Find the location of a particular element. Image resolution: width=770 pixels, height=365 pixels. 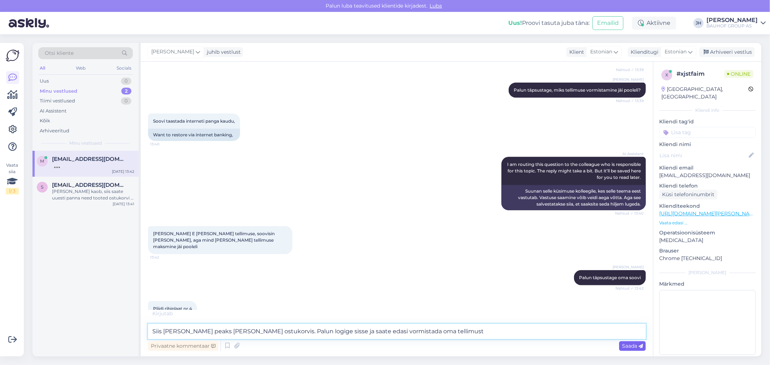

span: mtorn@hot.ee is located at coordinates (89, 159).